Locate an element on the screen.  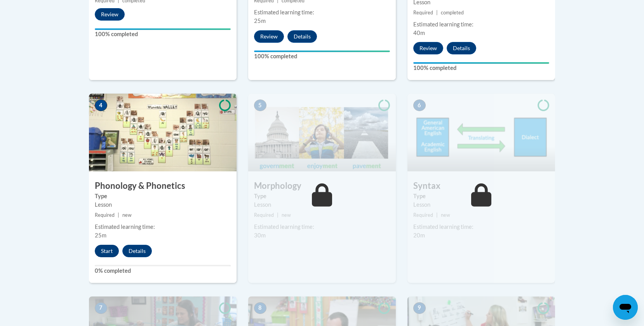
label: 0% completed is located at coordinates (162, 271).